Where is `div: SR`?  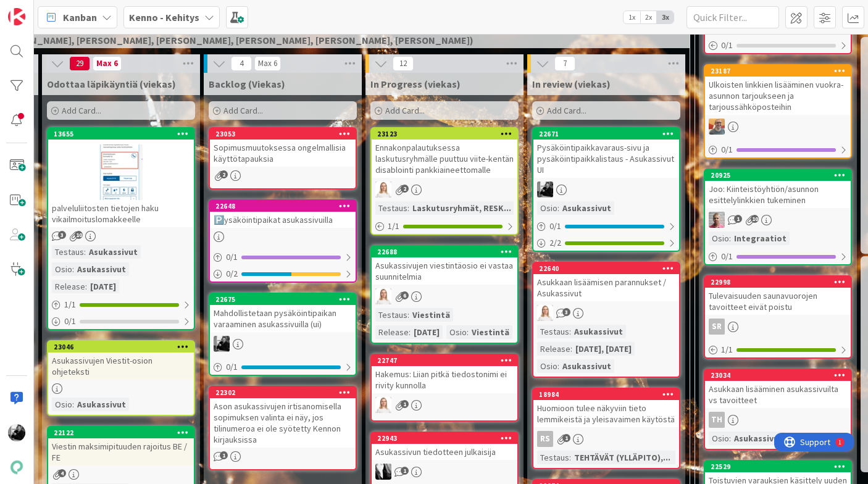 div: SR is located at coordinates (778, 326).